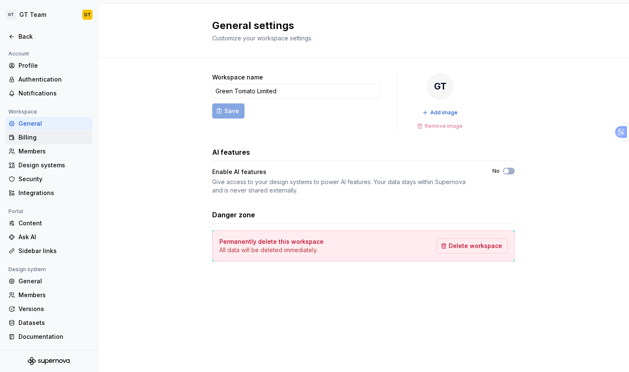 This screenshot has width=629, height=372. Describe the element at coordinates (54, 223) in the screenshot. I see `div: Content` at that location.